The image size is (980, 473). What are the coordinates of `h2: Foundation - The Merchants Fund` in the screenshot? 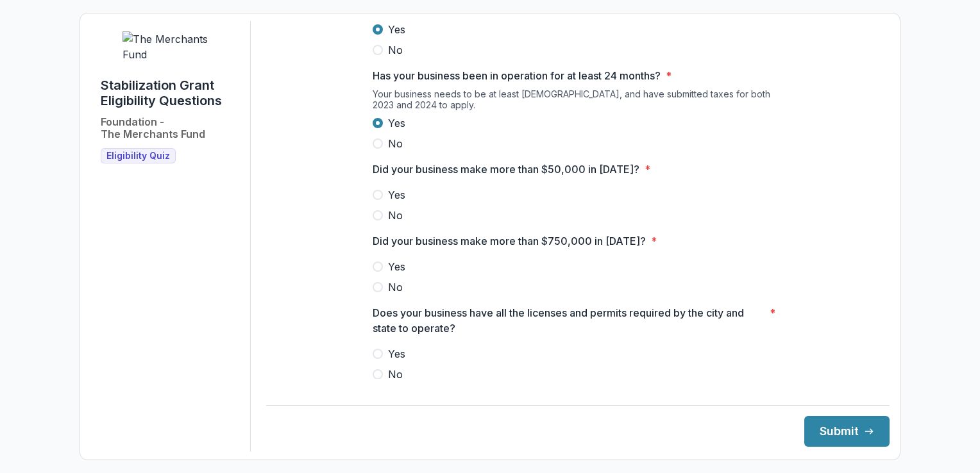 It's located at (152, 128).